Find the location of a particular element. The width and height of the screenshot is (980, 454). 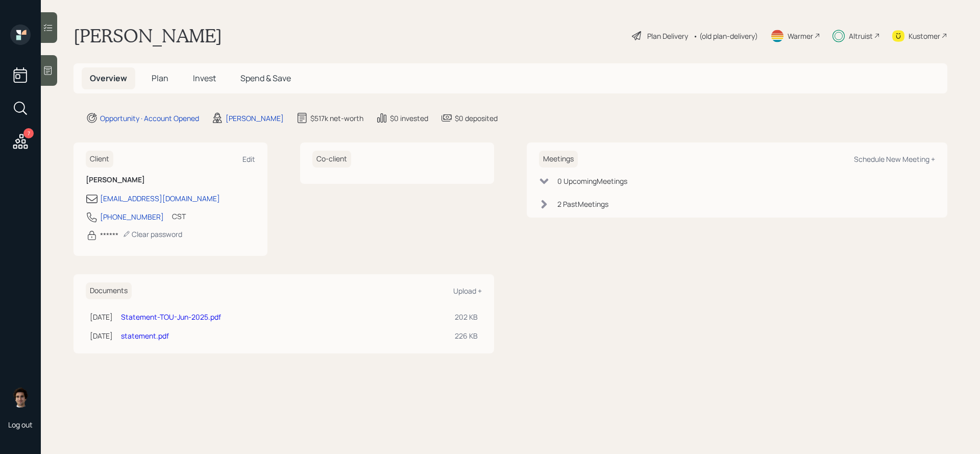

div: $517k net-worth is located at coordinates (337, 118).